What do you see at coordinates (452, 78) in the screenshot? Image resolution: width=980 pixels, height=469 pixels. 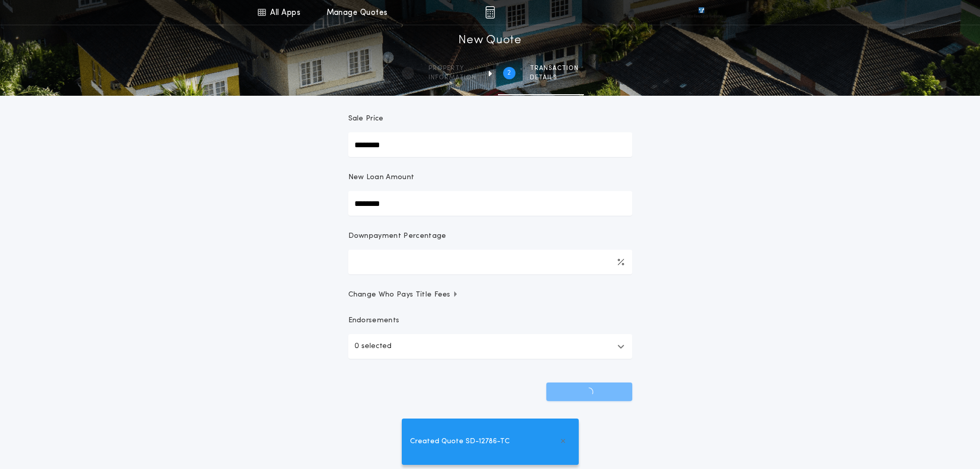 I see `span: information` at bounding box center [452, 78].